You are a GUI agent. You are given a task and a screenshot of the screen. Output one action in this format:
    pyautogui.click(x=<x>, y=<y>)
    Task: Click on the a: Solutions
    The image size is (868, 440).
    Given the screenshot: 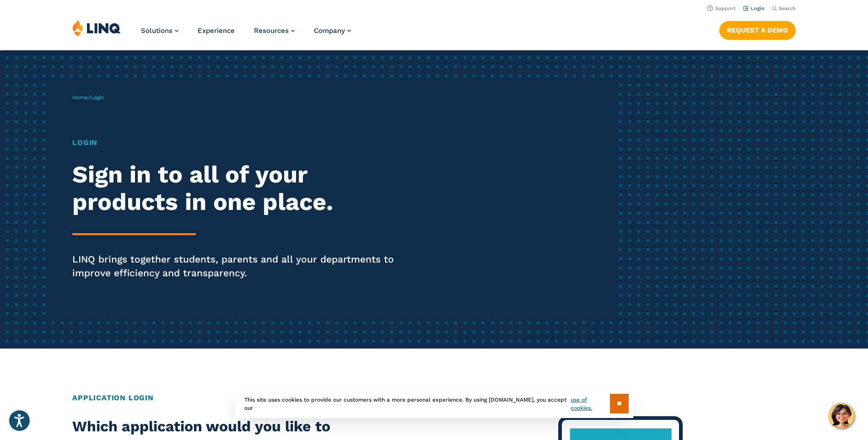 What is the action you would take?
    pyautogui.click(x=160, y=30)
    